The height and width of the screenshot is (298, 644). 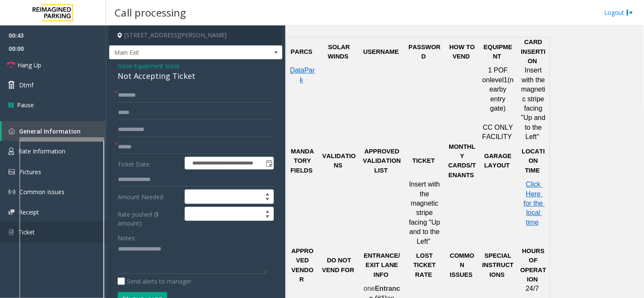 What do you see at coordinates (125, 66) in the screenshot?
I see `span: Issue` at bounding box center [125, 66].